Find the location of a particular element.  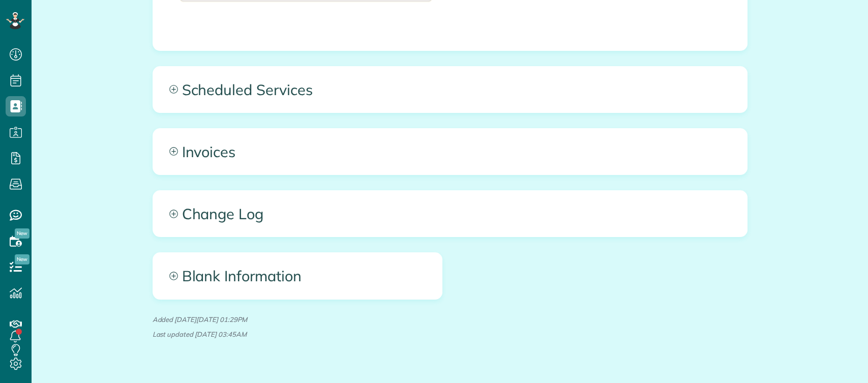

span: Change Log is located at coordinates (450, 214).